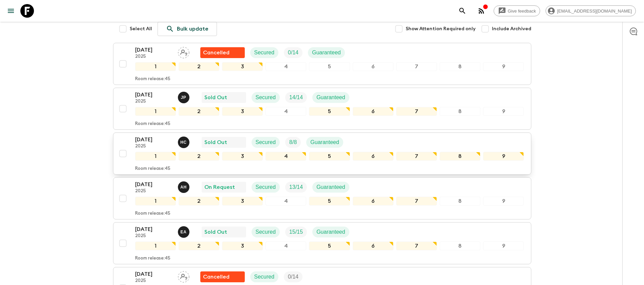 The height and width of the screenshot is (285, 644). What do you see at coordinates (522, 11) in the screenshot?
I see `span: Give feedback` at bounding box center [522, 11].